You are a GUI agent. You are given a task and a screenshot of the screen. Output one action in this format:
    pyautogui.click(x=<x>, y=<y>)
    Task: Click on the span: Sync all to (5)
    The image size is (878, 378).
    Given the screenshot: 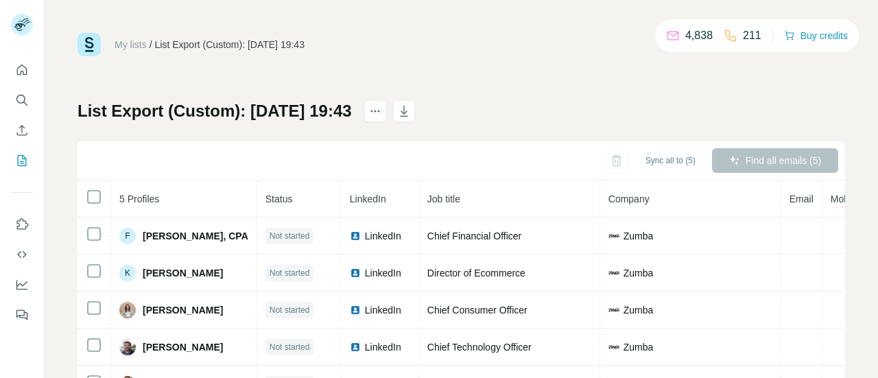 What is the action you would take?
    pyautogui.click(x=670, y=161)
    